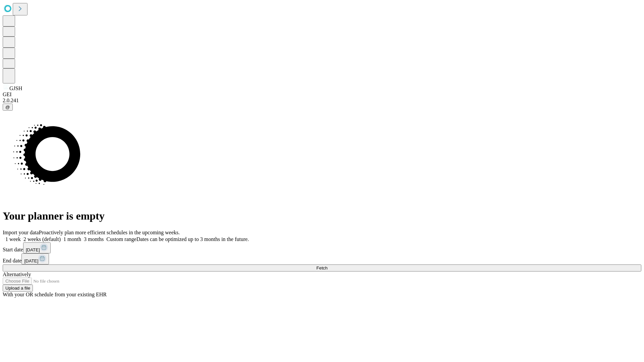 Image resolution: width=644 pixels, height=362 pixels. I want to click on div: Start date, so click(322, 248).